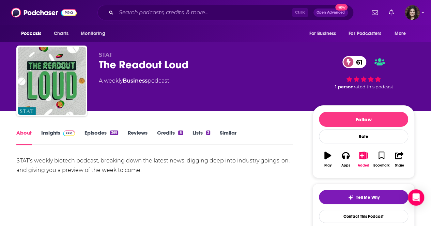 The height and width of the screenshot is (226, 431). What do you see at coordinates (101, 138) in the screenshot?
I see `a: Episodes369` at bounding box center [101, 138].